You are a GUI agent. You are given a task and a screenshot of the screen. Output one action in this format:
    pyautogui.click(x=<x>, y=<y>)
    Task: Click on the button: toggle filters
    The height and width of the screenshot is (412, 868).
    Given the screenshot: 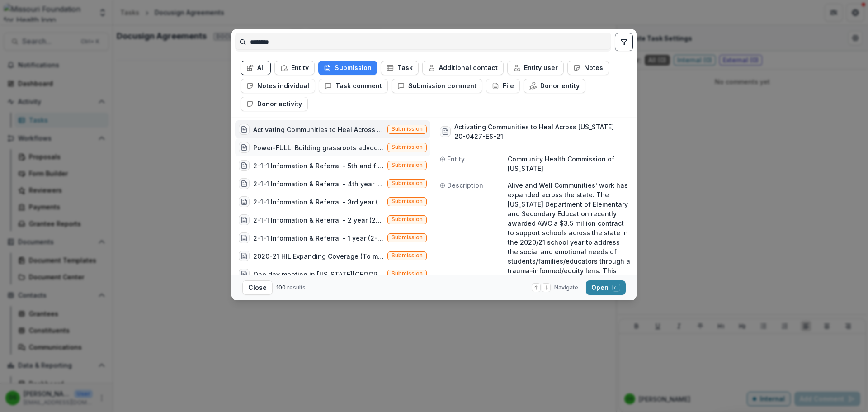 What is the action you would take?
    pyautogui.click(x=624, y=42)
    